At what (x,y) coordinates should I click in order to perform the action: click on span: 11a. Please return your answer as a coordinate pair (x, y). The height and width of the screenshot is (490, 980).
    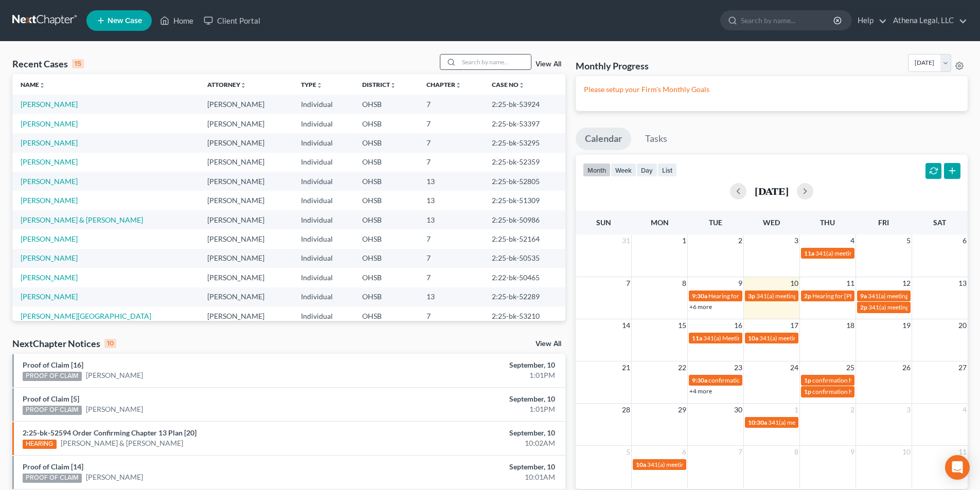
    Looking at the image, I should click on (697, 338).